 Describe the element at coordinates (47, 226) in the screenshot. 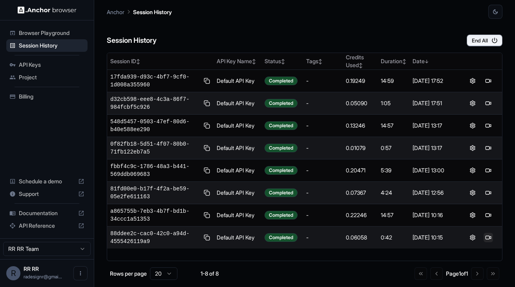

I see `div: API Reference` at that location.